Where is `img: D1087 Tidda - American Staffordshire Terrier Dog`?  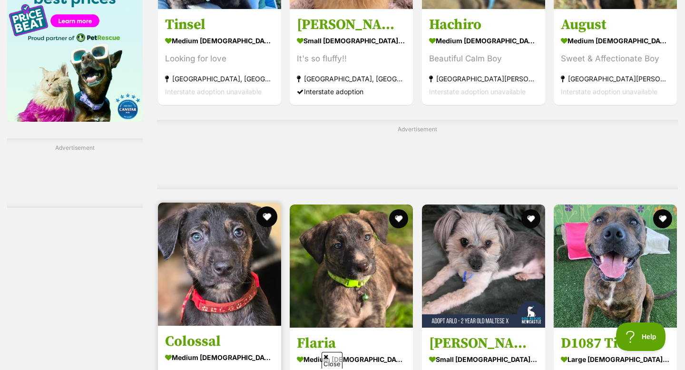
img: D1087 Tidda - American Staffordshire Terrier Dog is located at coordinates (615, 266).